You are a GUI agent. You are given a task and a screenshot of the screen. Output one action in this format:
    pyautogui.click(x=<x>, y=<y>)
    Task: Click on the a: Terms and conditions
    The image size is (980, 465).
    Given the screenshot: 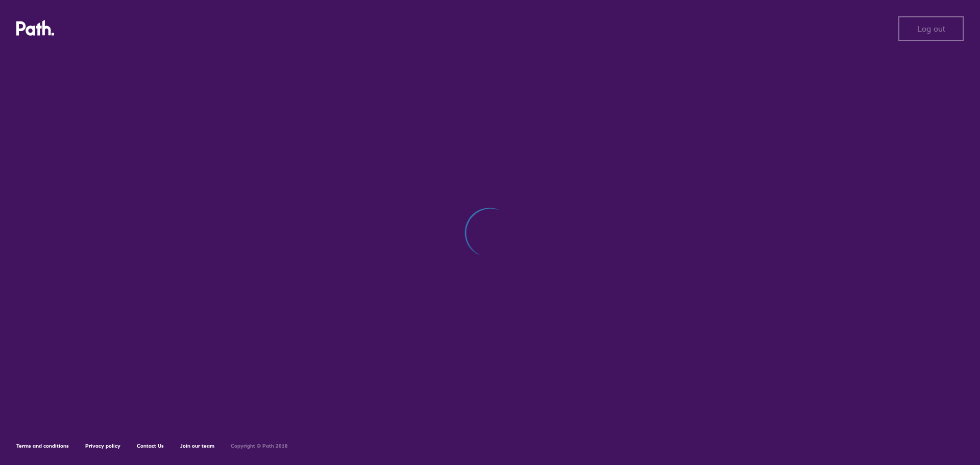 What is the action you would take?
    pyautogui.click(x=42, y=446)
    